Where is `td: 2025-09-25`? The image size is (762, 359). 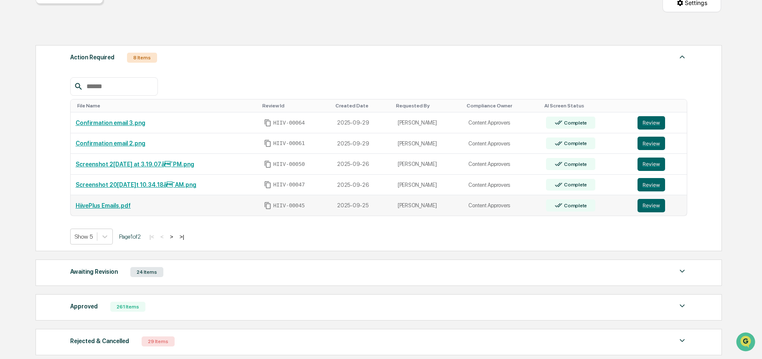 td: 2025-09-25 is located at coordinates (362, 205).